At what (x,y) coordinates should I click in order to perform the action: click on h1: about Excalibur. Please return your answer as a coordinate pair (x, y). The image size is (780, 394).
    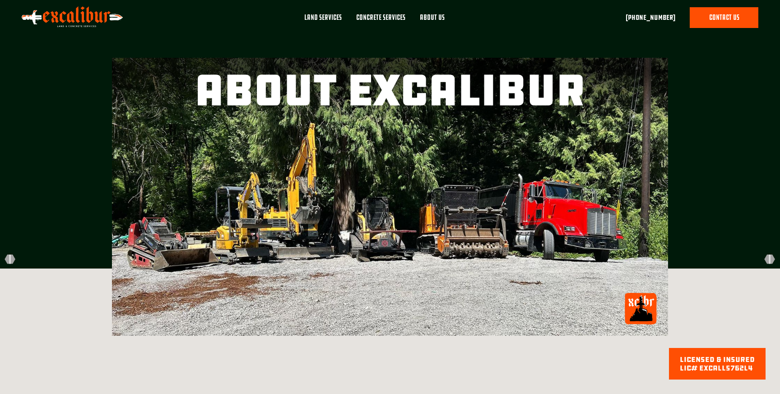
    Looking at the image, I should click on (390, 90).